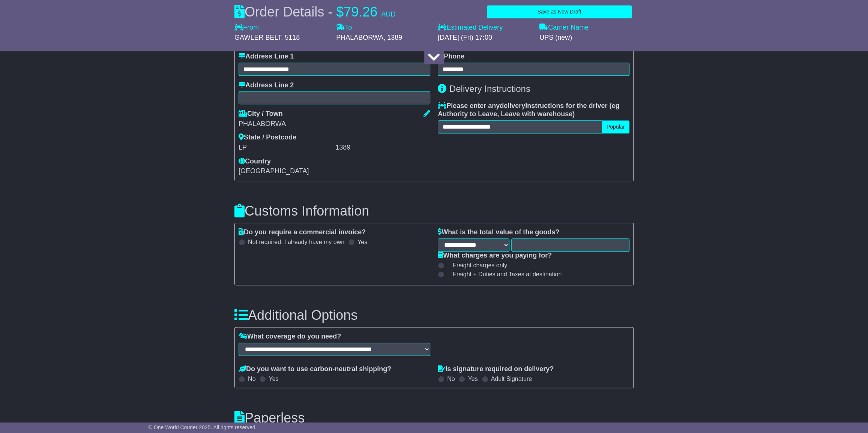 Image resolution: width=868 pixels, height=433 pixels. What do you see at coordinates (586, 38) in the screenshot?
I see `div: UPS (new)` at bounding box center [586, 38].